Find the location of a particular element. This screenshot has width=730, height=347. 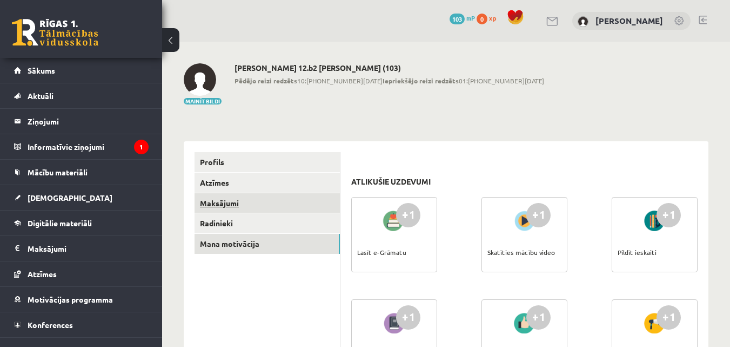

a: 0 xp is located at coordinates (489, 18).